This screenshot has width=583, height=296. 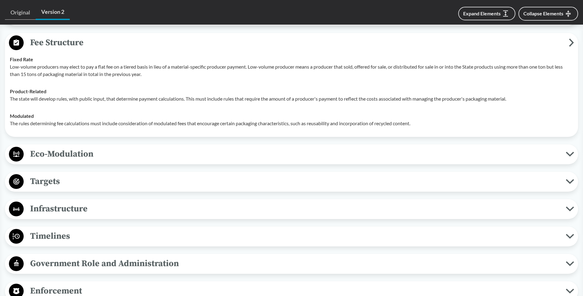 I want to click on strong: Product-Related, so click(x=28, y=91).